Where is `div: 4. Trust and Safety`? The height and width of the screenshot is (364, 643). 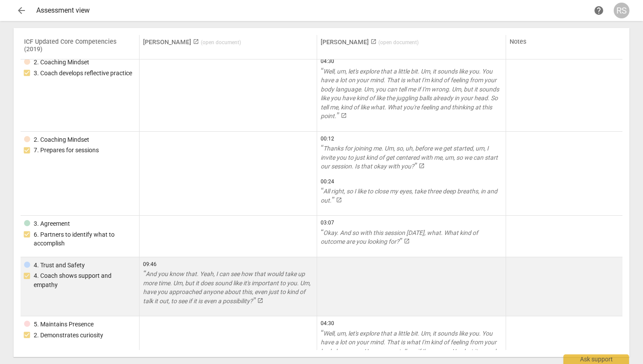 div: 4. Trust and Safety is located at coordinates (59, 265).